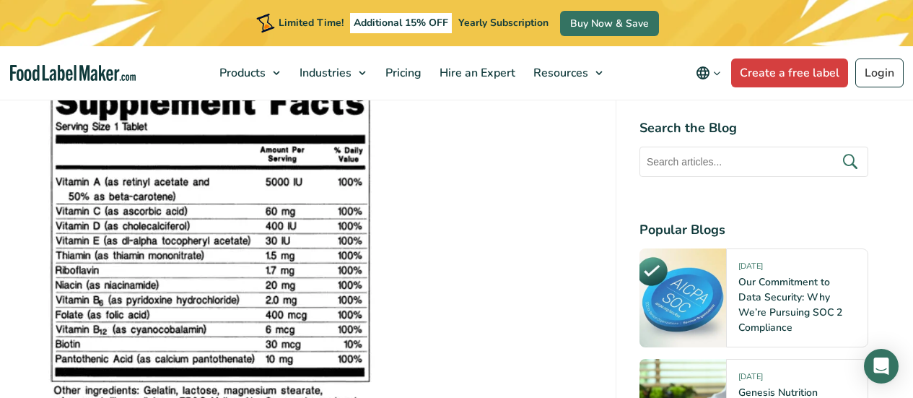 The height and width of the screenshot is (398, 913). What do you see at coordinates (881, 366) in the screenshot?
I see `div: Open Intercom Messenger` at bounding box center [881, 366].